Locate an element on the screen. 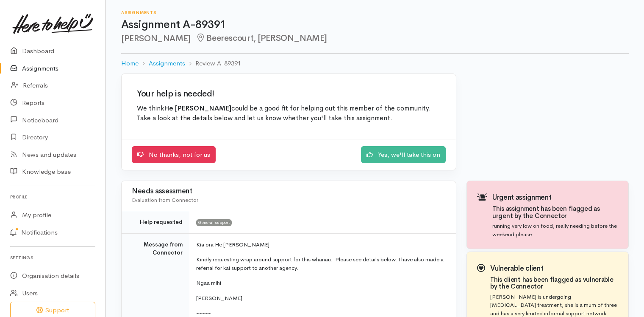  h4: This assignment has been flagged as urgent by the Connector is located at coordinates (555, 211).